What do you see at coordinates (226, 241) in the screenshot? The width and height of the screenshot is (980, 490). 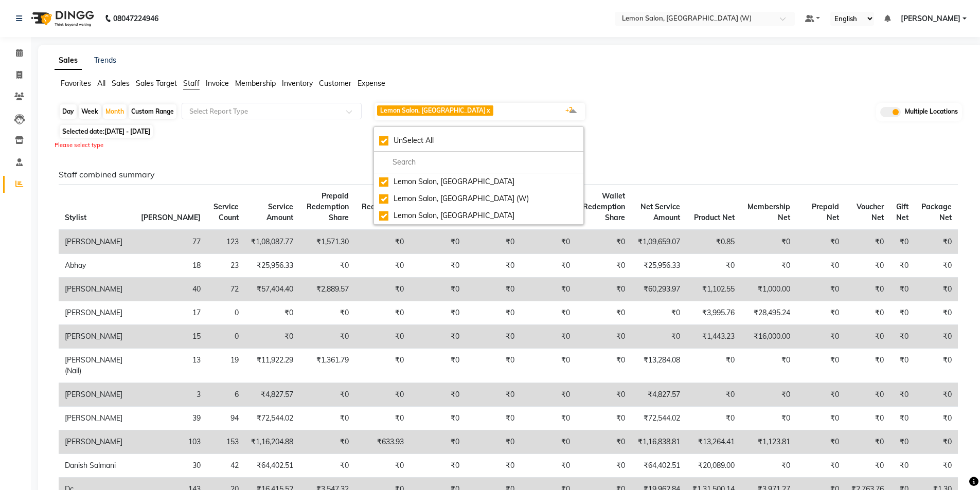 I see `td: 123` at bounding box center [226, 241].